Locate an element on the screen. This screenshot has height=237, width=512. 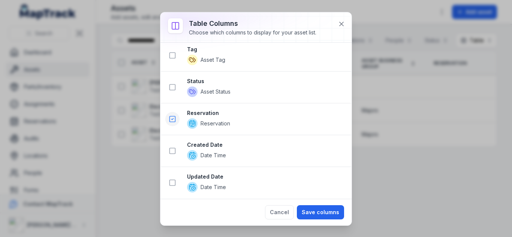
strong: Updated Date is located at coordinates (266, 177).